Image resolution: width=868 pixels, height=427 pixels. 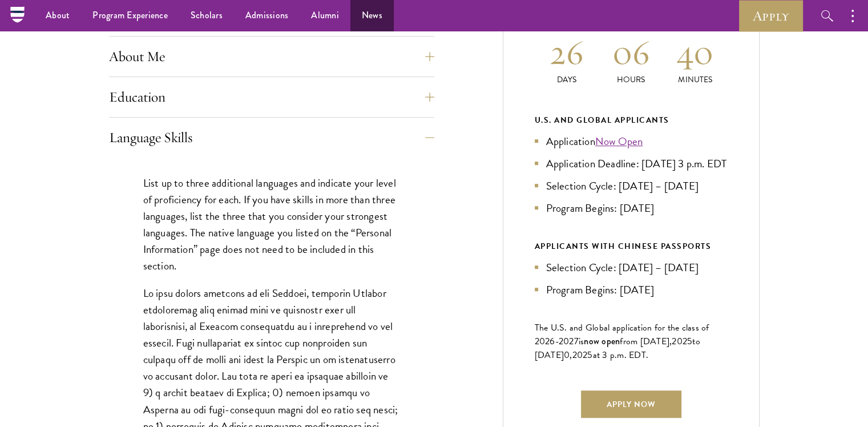 What do you see at coordinates (567, 355) in the screenshot?
I see `span: 0` at bounding box center [567, 355].